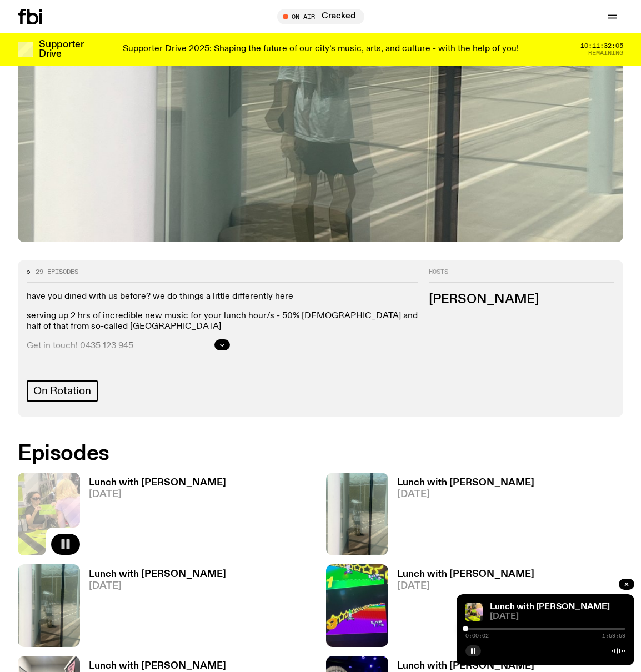 The image size is (641, 672). What do you see at coordinates (320, 17) in the screenshot?
I see `button: On AirCracked` at bounding box center [320, 17].